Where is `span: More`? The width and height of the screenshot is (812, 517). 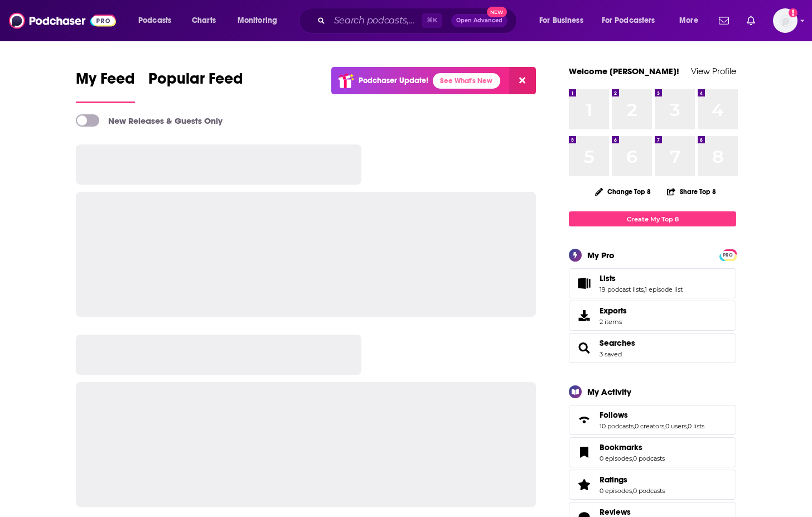
span: More is located at coordinates (689, 21).